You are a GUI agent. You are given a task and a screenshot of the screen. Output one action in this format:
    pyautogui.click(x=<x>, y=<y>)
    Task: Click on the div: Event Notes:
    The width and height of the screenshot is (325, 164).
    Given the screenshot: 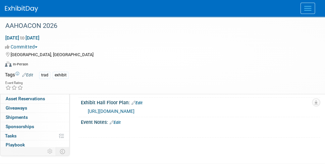 What is the action you would take?
    pyautogui.click(x=200, y=121)
    